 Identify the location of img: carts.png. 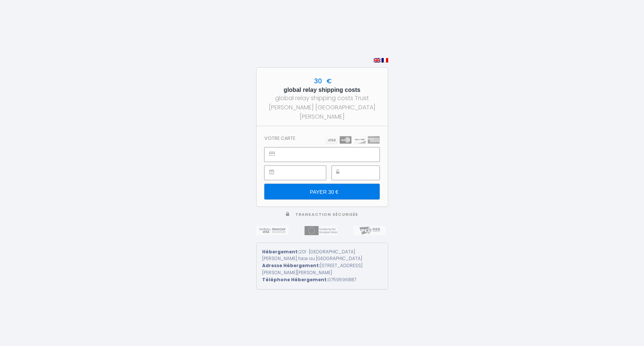
(353, 140).